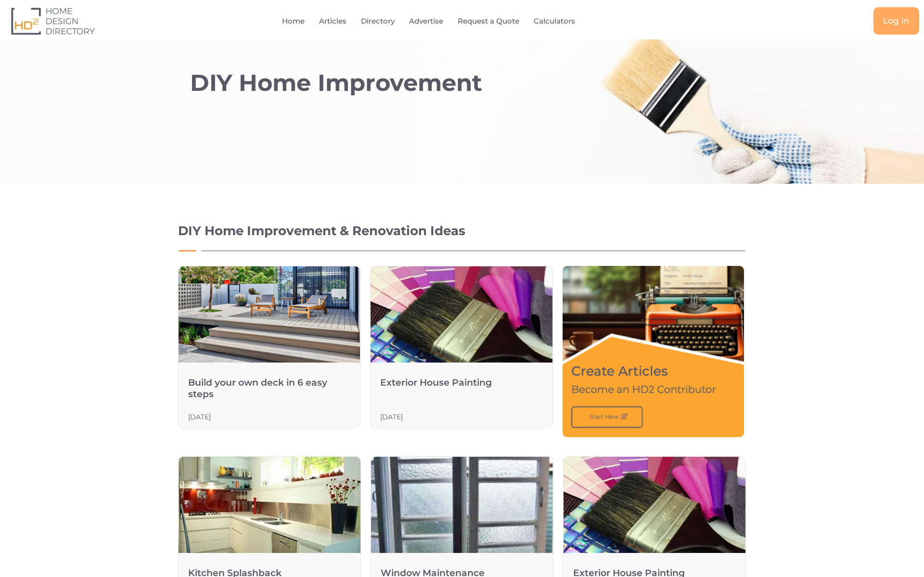 This screenshot has height=577, width=924. What do you see at coordinates (436, 383) in the screenshot?
I see `a: Exterior House Painting` at bounding box center [436, 383].